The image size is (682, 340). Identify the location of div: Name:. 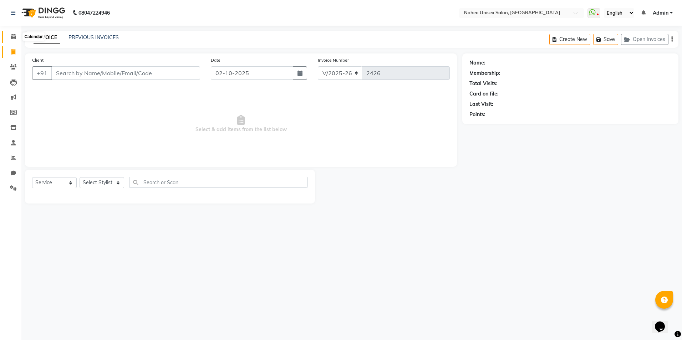
(477, 63).